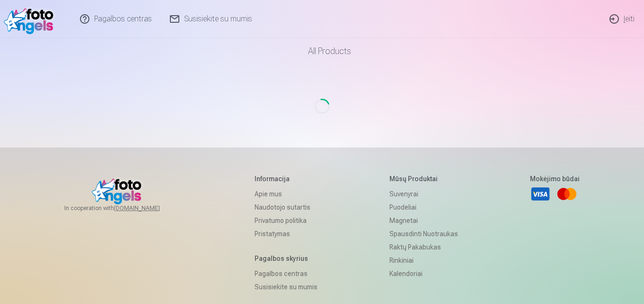 The width and height of the screenshot is (644, 304). I want to click on img: /v1, so click(31, 19).